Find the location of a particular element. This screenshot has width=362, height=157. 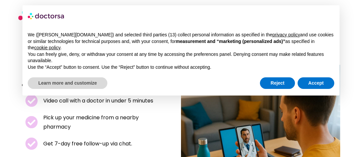

span: Pick up your medicine from a nearby pharmacy is located at coordinates (97, 122).